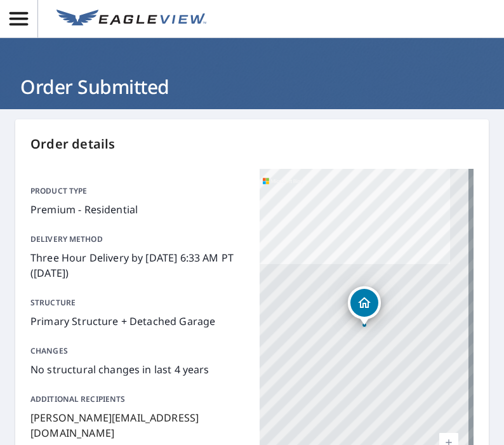 The width and height of the screenshot is (504, 445). I want to click on p: No structural changes in last 4 years, so click(138, 369).